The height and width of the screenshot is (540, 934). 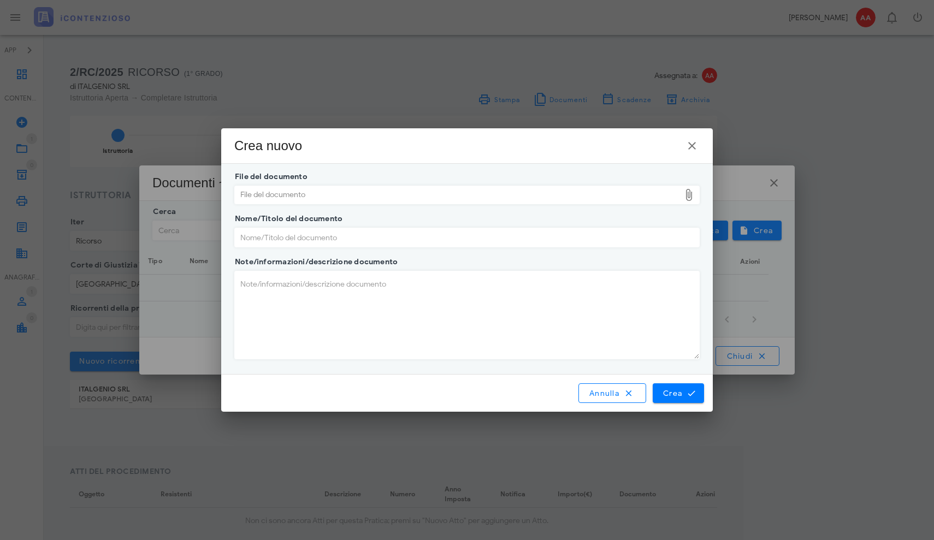 I want to click on label: Note/informazioni/descrizione documento, so click(x=314, y=262).